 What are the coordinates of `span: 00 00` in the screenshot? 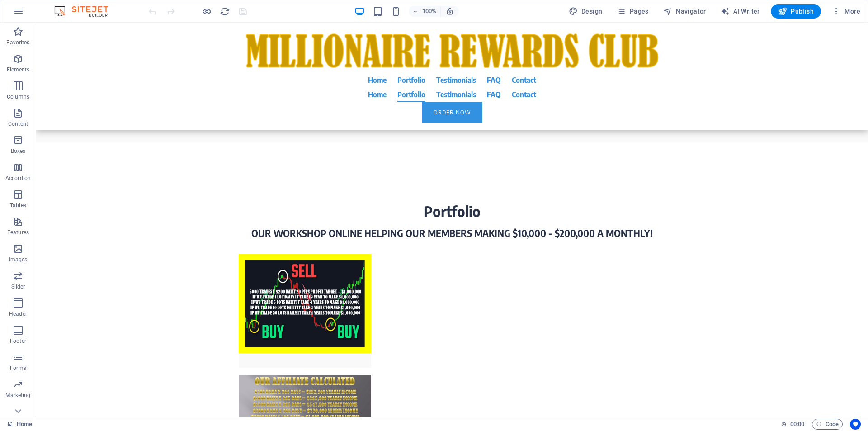 It's located at (797, 425).